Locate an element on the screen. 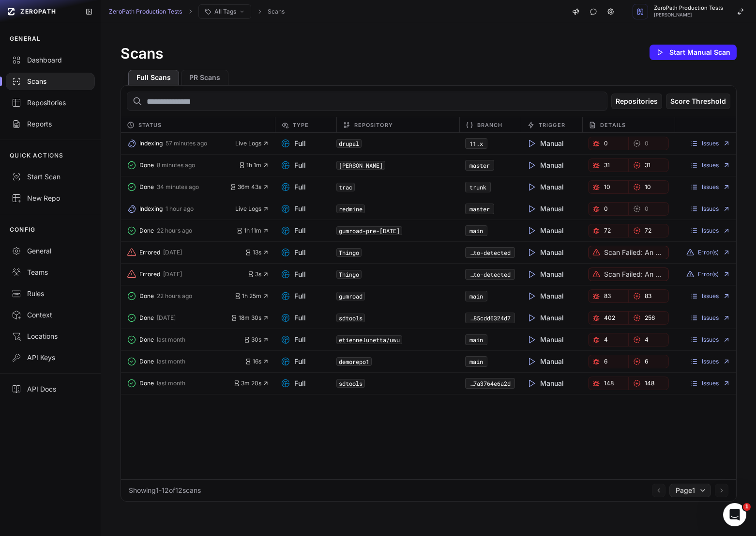 The height and width of the screenshot is (536, 756). a: 148 is located at coordinates (649, 383).